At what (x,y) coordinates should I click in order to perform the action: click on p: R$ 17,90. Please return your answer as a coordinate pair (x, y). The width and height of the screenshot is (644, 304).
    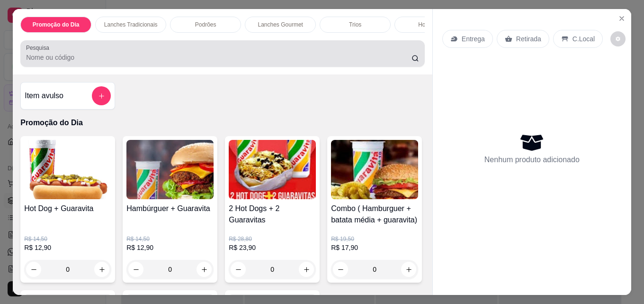
    Looking at the image, I should click on (374, 248).